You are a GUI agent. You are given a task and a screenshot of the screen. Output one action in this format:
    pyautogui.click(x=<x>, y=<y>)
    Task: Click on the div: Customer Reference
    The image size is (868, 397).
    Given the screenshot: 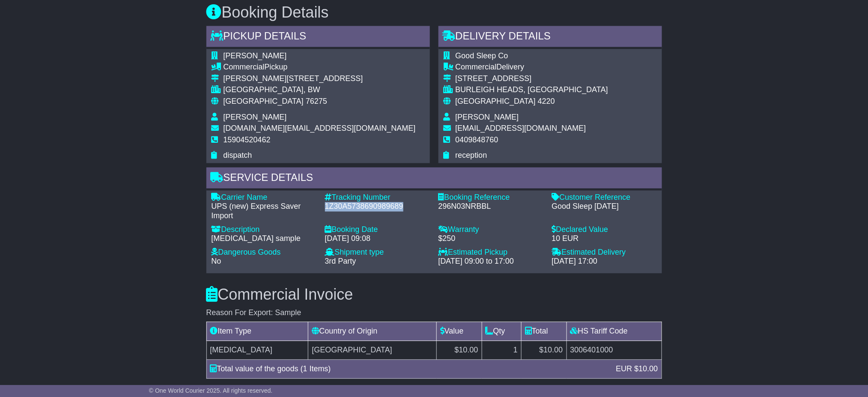 What is the action you would take?
    pyautogui.click(x=605, y=198)
    